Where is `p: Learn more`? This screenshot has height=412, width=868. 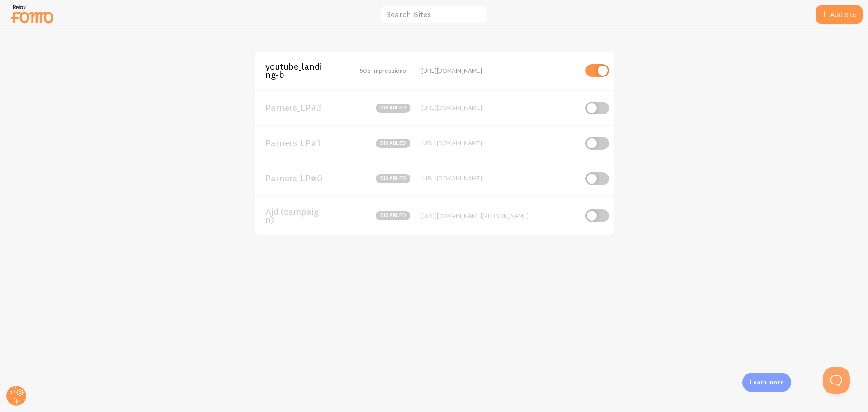
p: Learn more is located at coordinates (767, 383).